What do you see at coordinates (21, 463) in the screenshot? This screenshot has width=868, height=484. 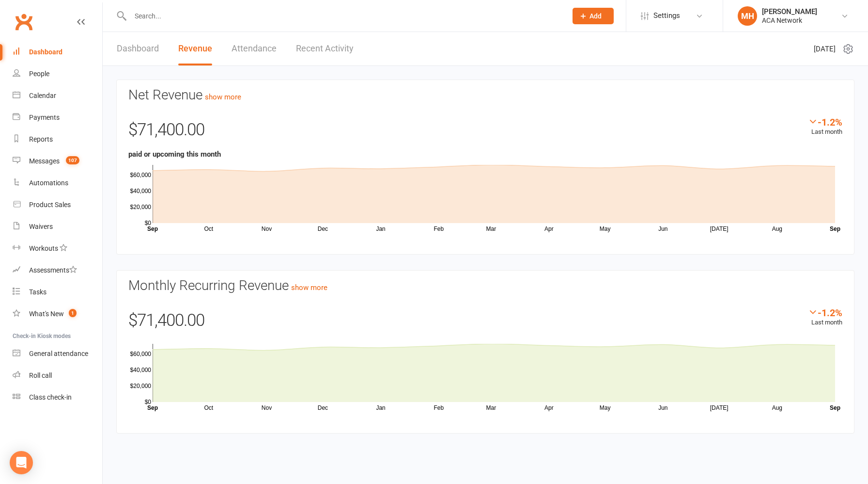 I see `div: Open Intercom Messenger` at bounding box center [21, 463].